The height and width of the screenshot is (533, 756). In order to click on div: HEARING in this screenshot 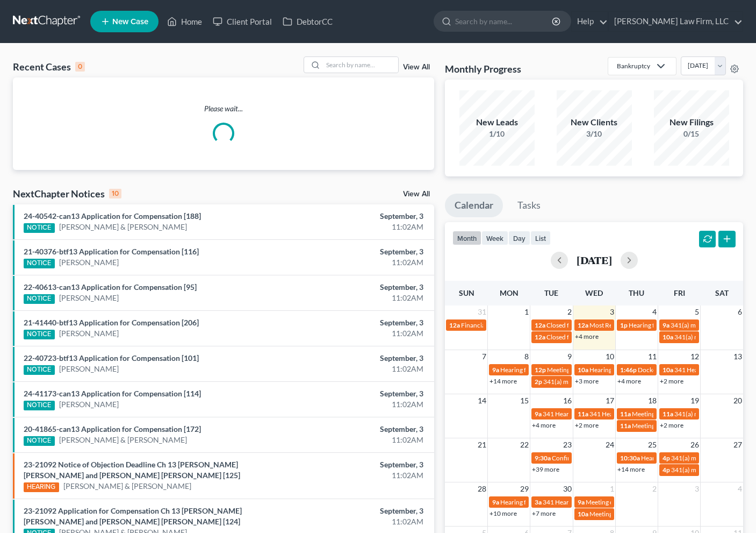, I will do `click(42, 487)`.